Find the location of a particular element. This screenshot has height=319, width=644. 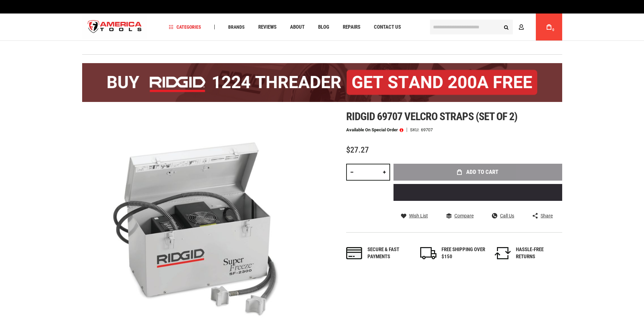

div: FREE SHIPPING OVER $150 is located at coordinates (463, 253).